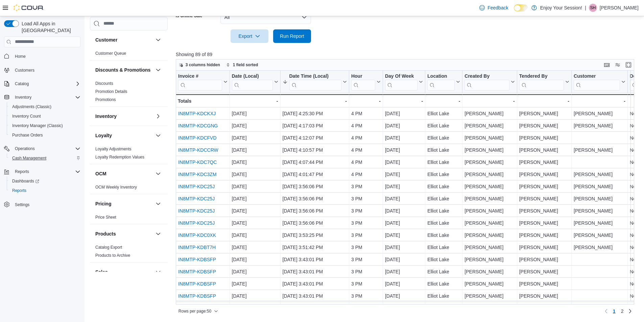 The width and height of the screenshot is (644, 322). I want to click on a: Loyalty Adjustments, so click(113, 149).